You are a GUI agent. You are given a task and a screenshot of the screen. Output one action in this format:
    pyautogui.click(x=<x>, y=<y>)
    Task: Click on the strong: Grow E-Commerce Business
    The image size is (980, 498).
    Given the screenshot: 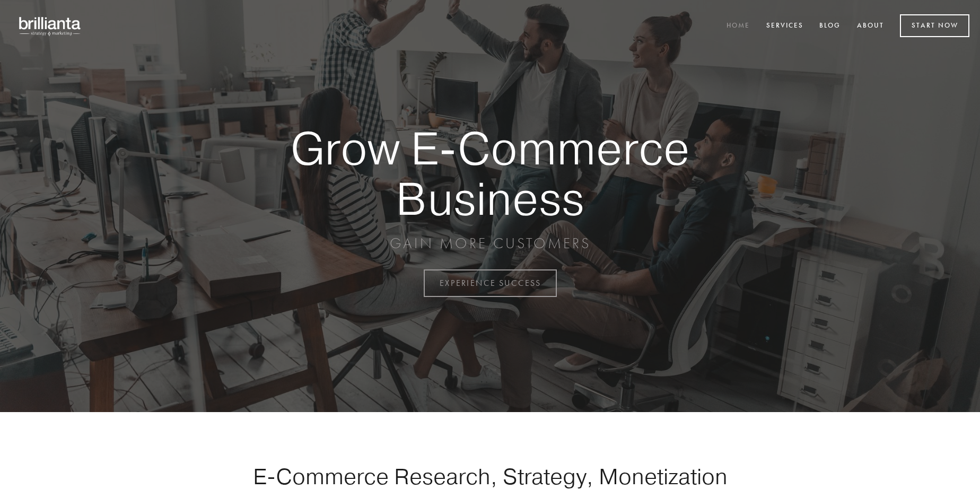 What is the action you would take?
    pyautogui.click(x=490, y=173)
    